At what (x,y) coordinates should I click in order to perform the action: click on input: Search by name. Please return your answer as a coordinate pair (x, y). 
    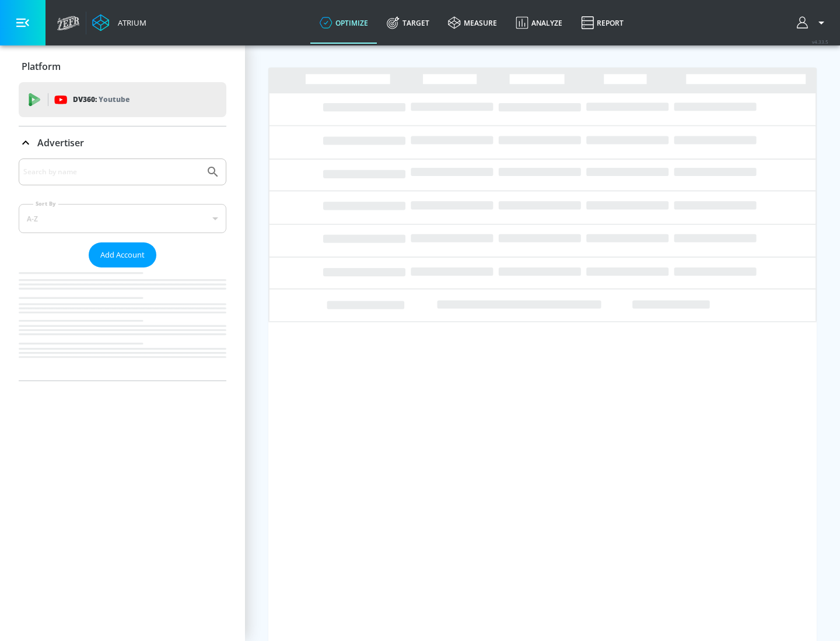
    Looking at the image, I should click on (112, 172).